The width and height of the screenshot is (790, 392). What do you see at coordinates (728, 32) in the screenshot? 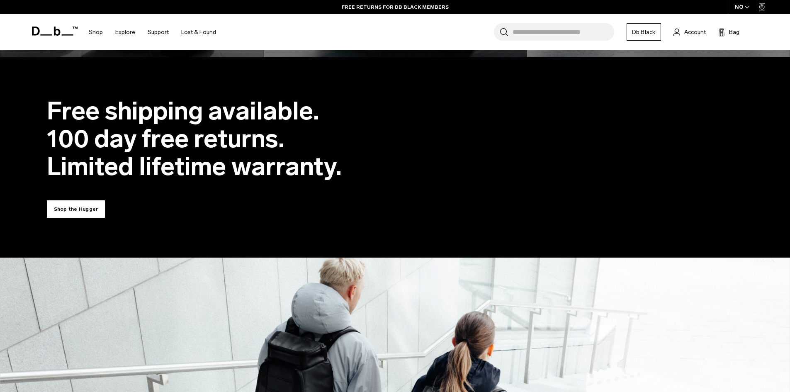
I see `button: Bag` at bounding box center [728, 32].